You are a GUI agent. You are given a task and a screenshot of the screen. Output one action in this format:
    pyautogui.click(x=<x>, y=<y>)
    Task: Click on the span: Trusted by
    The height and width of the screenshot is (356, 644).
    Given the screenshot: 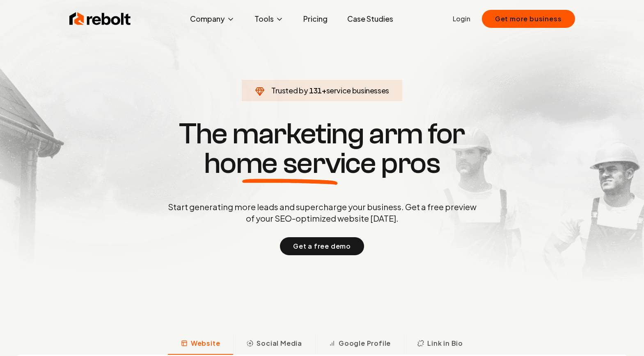 What is the action you would take?
    pyautogui.click(x=289, y=90)
    